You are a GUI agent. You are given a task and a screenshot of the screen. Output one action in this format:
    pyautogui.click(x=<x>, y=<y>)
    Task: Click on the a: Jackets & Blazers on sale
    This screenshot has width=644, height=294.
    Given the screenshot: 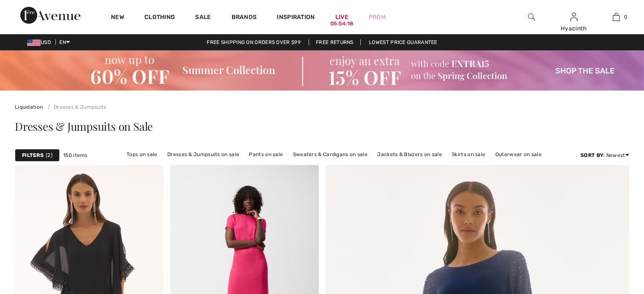 What is the action you would take?
    pyautogui.click(x=409, y=154)
    